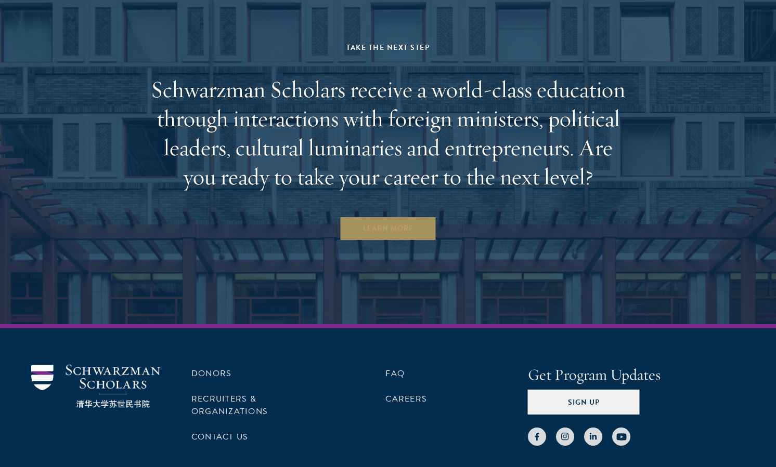  Describe the element at coordinates (211, 374) in the screenshot. I see `a: Donors` at that location.